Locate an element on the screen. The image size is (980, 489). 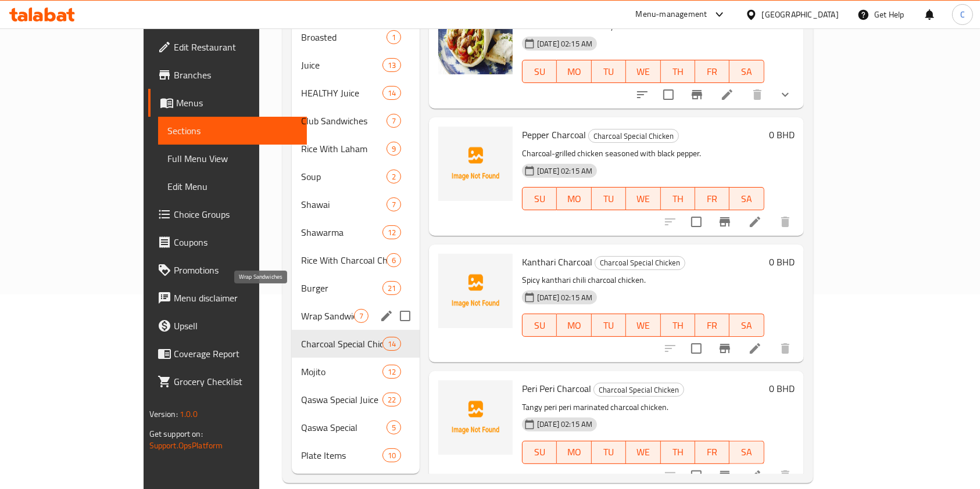
span: Edit Menu is located at coordinates (232, 186).